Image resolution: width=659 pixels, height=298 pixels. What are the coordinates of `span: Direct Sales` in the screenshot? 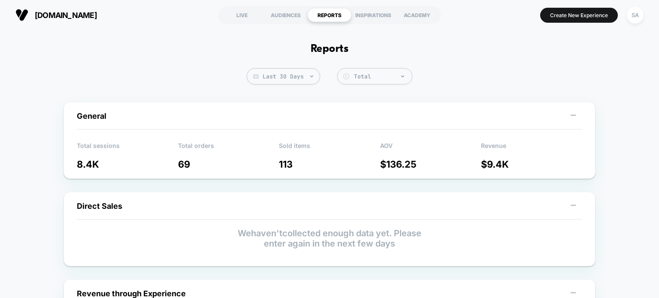 It's located at (99, 206).